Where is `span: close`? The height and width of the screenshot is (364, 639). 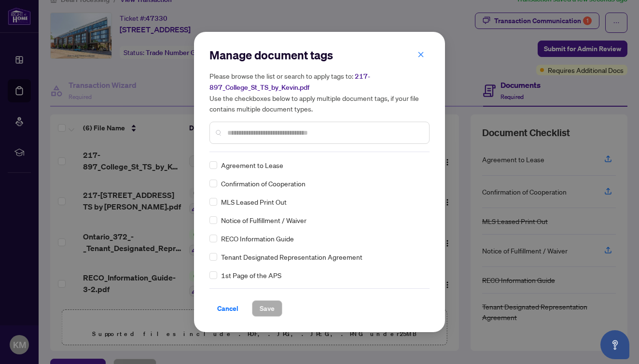
span: close is located at coordinates (421, 55).